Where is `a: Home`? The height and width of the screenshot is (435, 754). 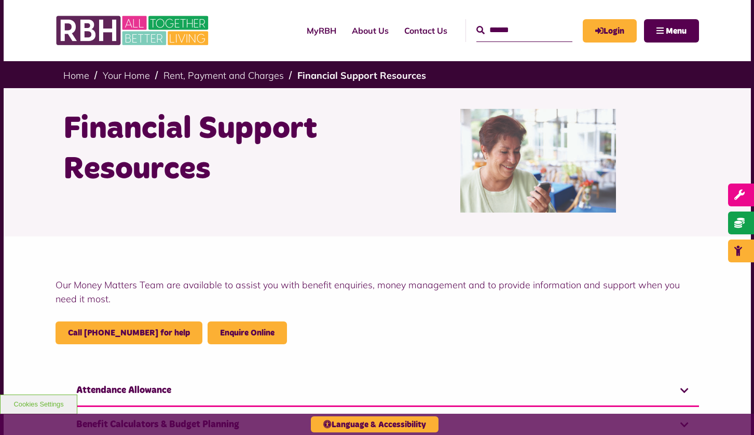 a: Home is located at coordinates (76, 75).